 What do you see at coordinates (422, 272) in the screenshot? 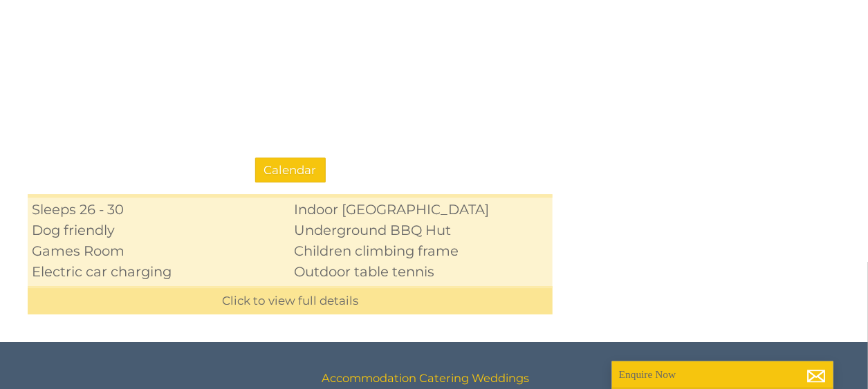
I see `li: Outdoor table tennis` at bounding box center [422, 272].